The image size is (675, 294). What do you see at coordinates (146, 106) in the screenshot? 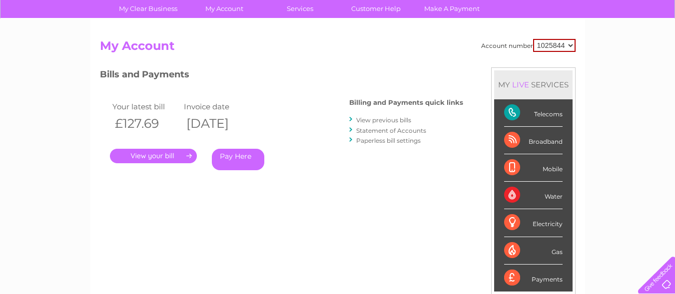
I see `td: Your latest bill` at bounding box center [146, 106].